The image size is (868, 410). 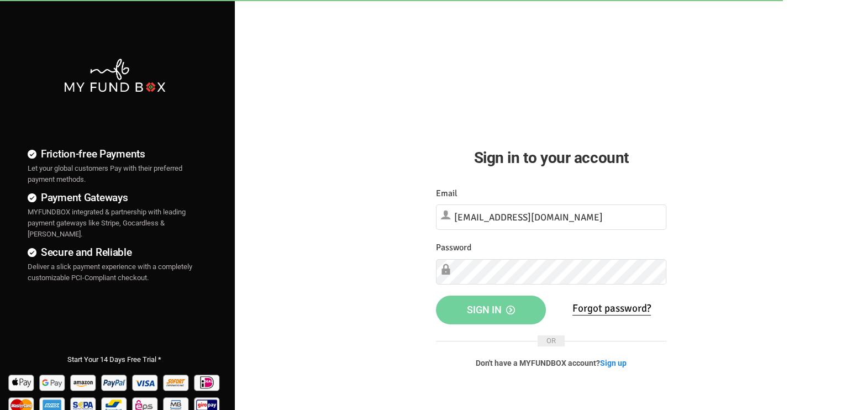 I want to click on span: OR, so click(x=551, y=341).